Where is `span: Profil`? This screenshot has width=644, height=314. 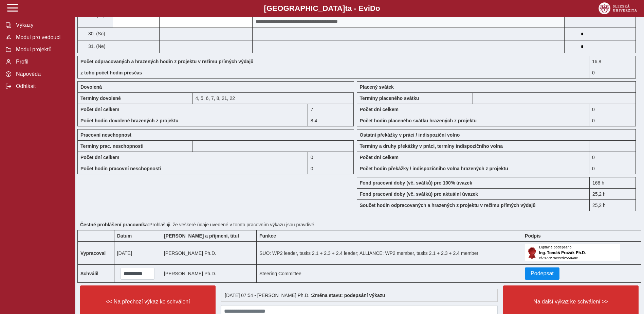
span: Profil is located at coordinates (42, 62).